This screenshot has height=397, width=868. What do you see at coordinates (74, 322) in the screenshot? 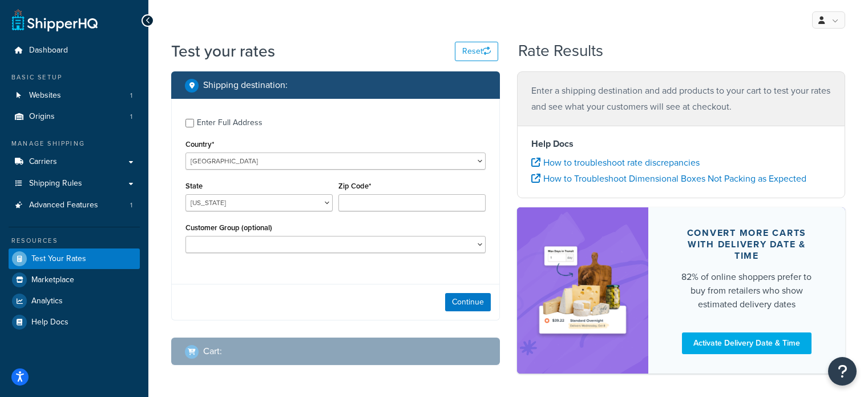
I see `a: Help Docs` at bounding box center [74, 322].